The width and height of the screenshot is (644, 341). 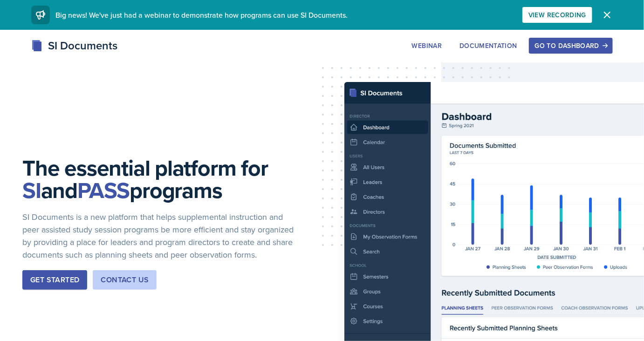 I want to click on div: Documentation, so click(x=488, y=46).